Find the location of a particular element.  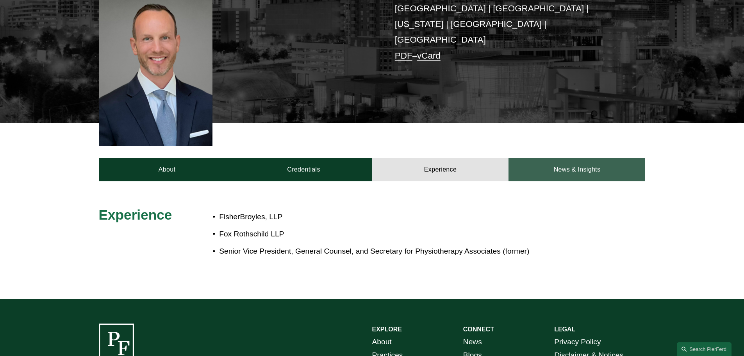

span: Experience is located at coordinates (135, 214).